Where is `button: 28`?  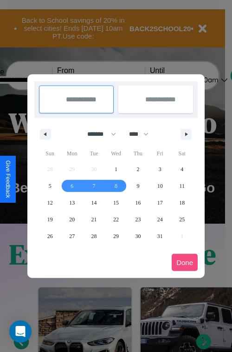
button: 28 is located at coordinates (94, 236).